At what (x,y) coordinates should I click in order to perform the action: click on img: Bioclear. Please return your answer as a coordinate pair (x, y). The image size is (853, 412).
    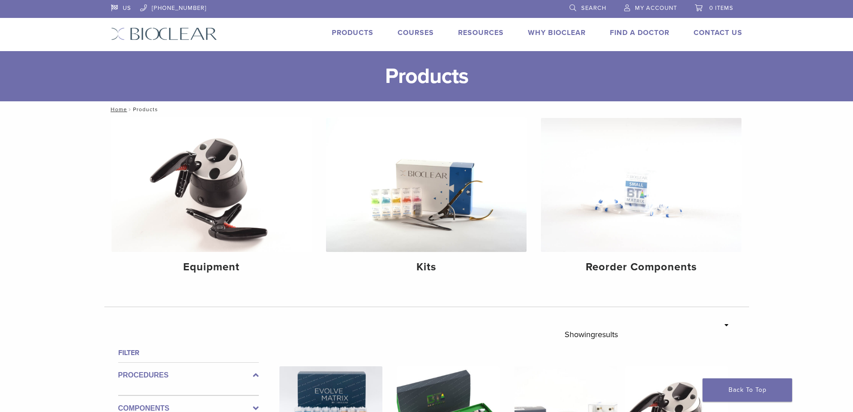
    Looking at the image, I should click on (164, 34).